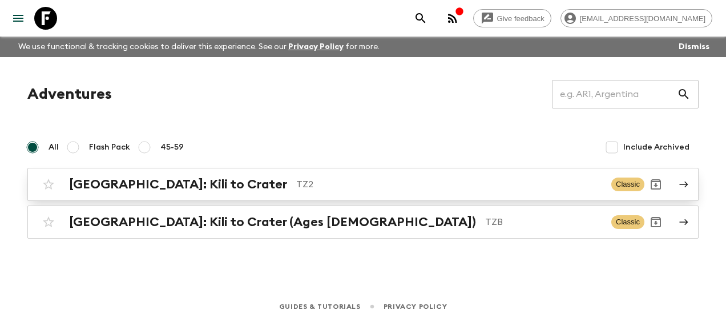  Describe the element at coordinates (512, 18) in the screenshot. I see `a: Give feedback` at that location.